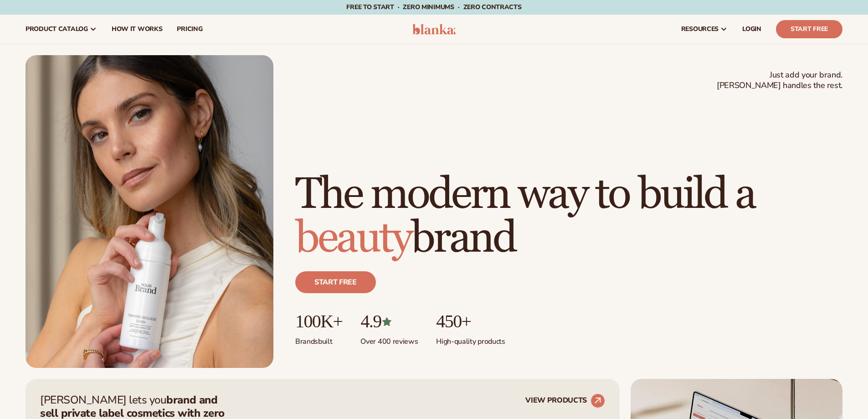  Describe the element at coordinates (335, 282) in the screenshot. I see `a: Start free` at that location.